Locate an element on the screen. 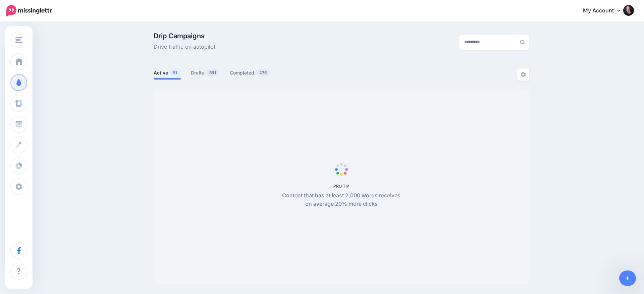  a: Drafts591 is located at coordinates (205, 73).